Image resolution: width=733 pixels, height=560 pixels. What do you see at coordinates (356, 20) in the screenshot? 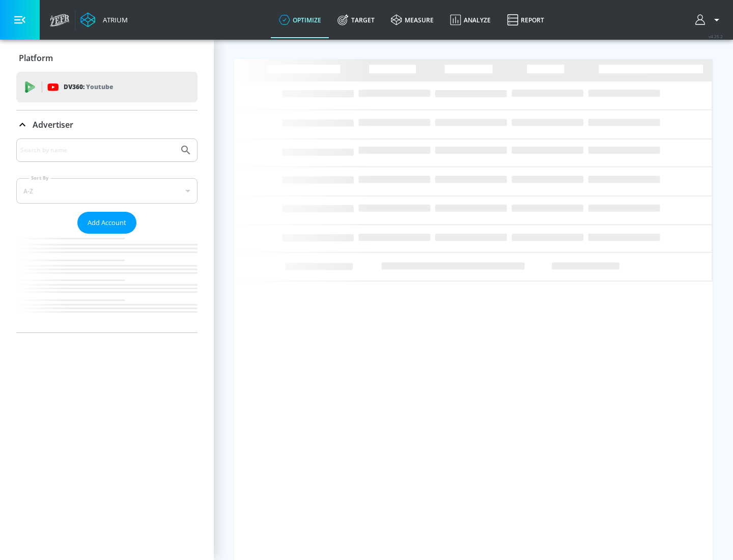
I see `a: Target` at bounding box center [356, 20].